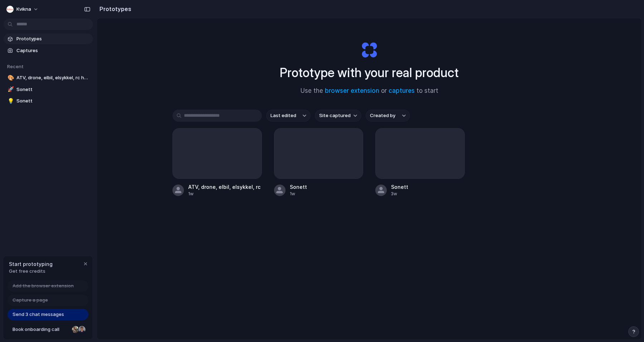 Image resolution: width=644 pixels, height=342 pixels. What do you see at coordinates (41, 330) in the screenshot?
I see `span: Book onboarding call` at bounding box center [41, 330].